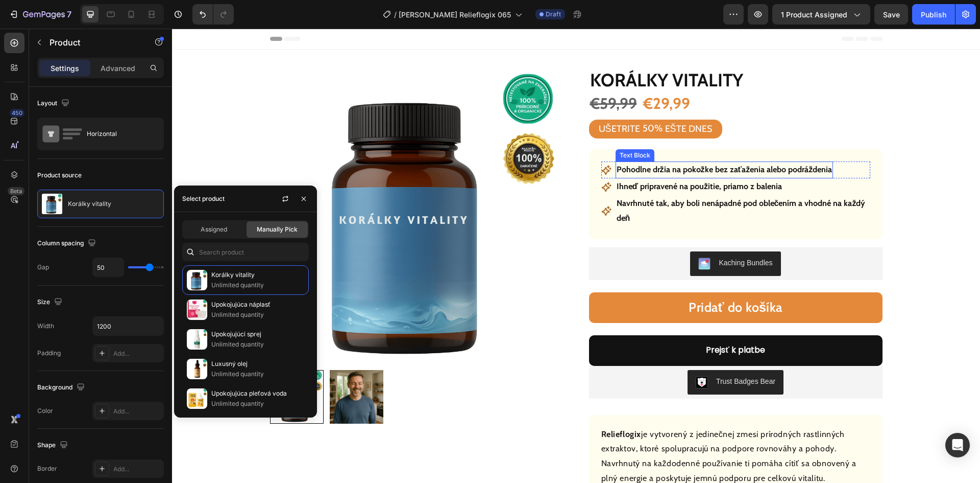 The width and height of the screenshot is (980, 483). I want to click on span: Manually Pick, so click(277, 230).